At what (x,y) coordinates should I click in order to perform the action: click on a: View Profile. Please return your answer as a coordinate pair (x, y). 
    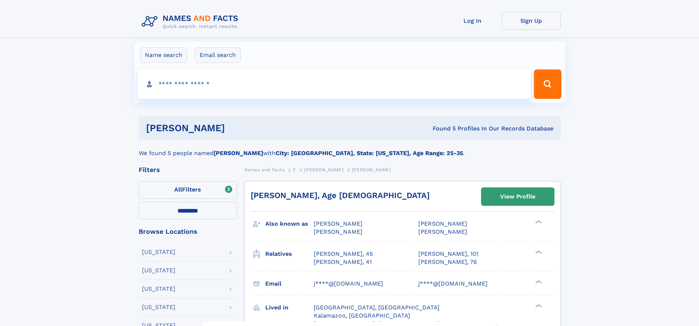
    Looking at the image, I should click on (518, 196).